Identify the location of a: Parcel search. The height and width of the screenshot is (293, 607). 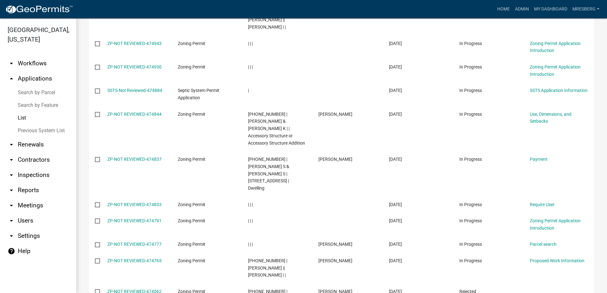
(543, 244).